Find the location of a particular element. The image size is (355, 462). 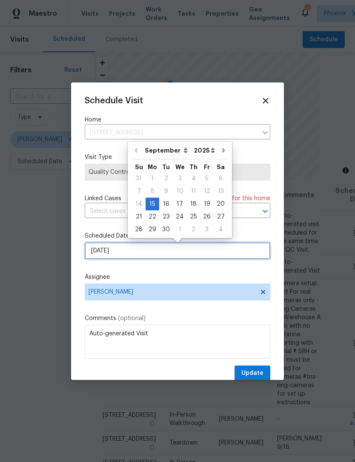

button: Go to next month is located at coordinates (223, 151).